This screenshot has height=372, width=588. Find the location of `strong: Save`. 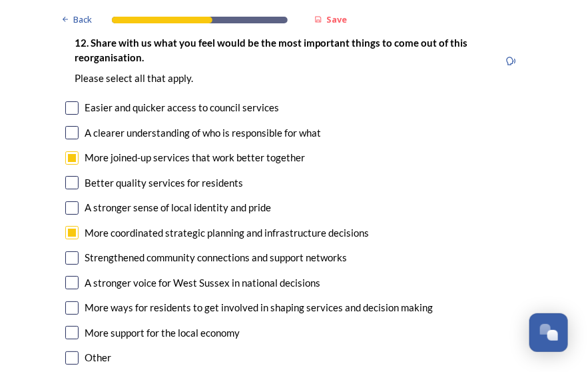

strong: Save is located at coordinates (336, 20).